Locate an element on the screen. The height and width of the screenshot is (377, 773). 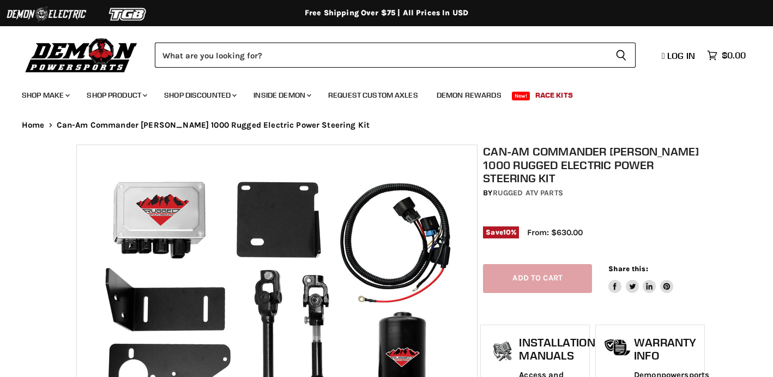
img: install_manual-icon.png is located at coordinates (503, 352).